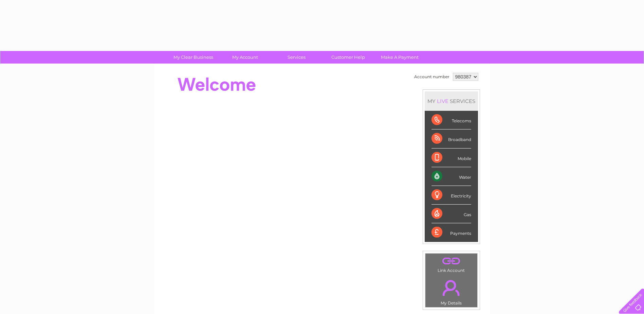  I want to click on div: LIVE, so click(443, 101).